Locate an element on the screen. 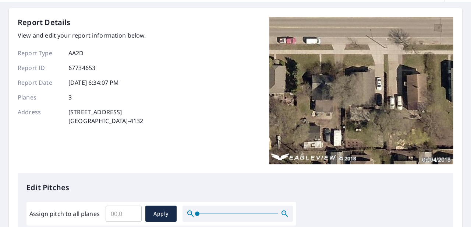  p: Report Details is located at coordinates (44, 22).